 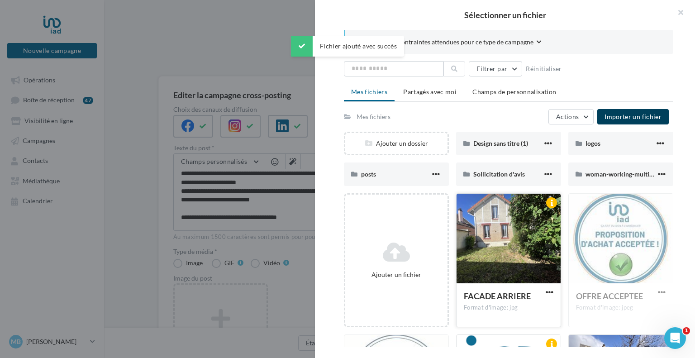 I want to click on span: FACADE ARRIERE, so click(x=497, y=296).